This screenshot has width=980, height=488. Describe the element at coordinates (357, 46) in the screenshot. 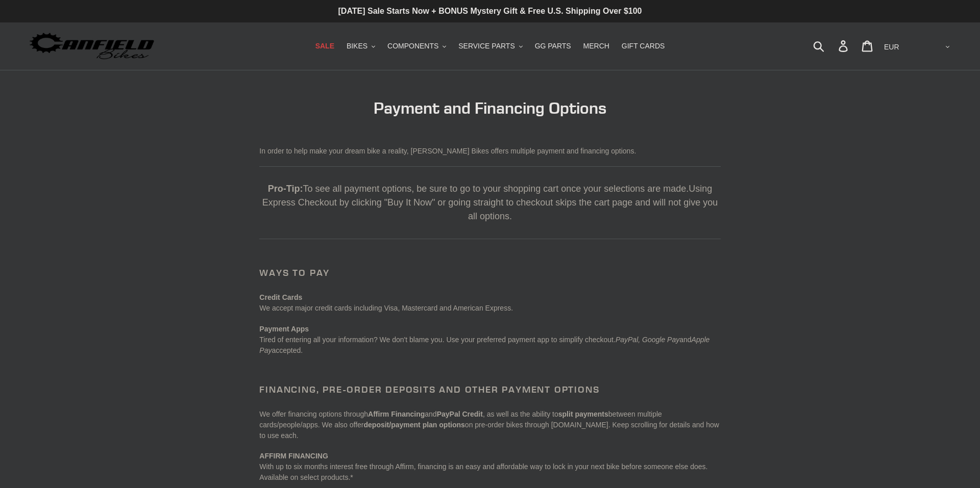

I see `span: BIKES` at that location.